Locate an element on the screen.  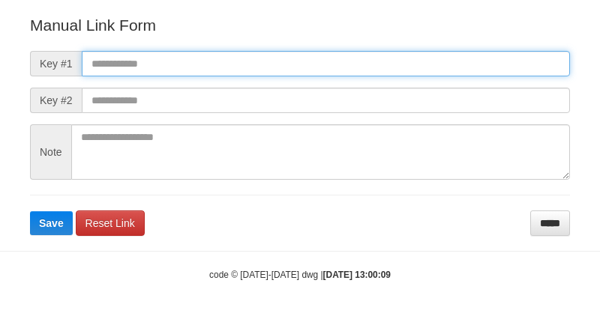
span: Key #1 is located at coordinates (55, 64).